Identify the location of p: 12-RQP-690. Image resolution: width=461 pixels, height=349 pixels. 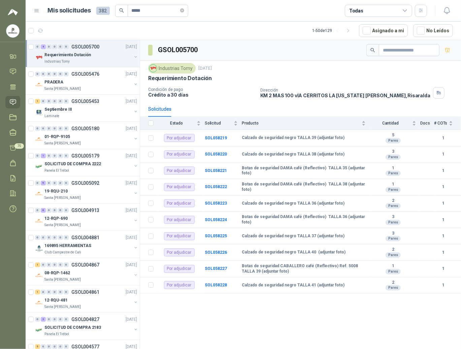
(56, 219).